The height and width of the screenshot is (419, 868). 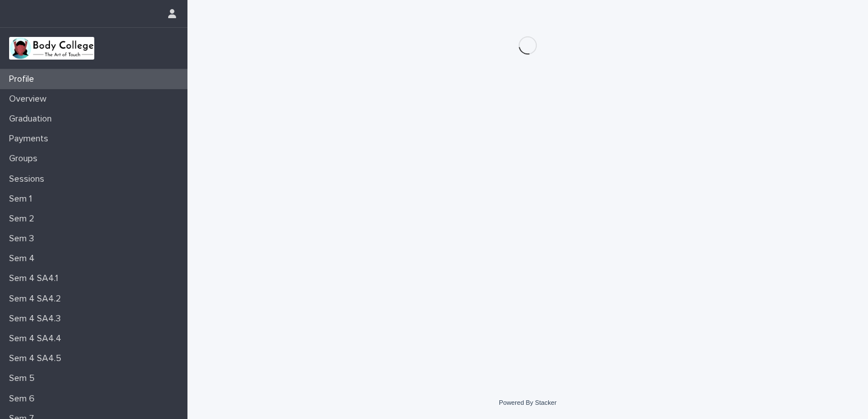 I want to click on p: Sem 4, so click(x=24, y=259).